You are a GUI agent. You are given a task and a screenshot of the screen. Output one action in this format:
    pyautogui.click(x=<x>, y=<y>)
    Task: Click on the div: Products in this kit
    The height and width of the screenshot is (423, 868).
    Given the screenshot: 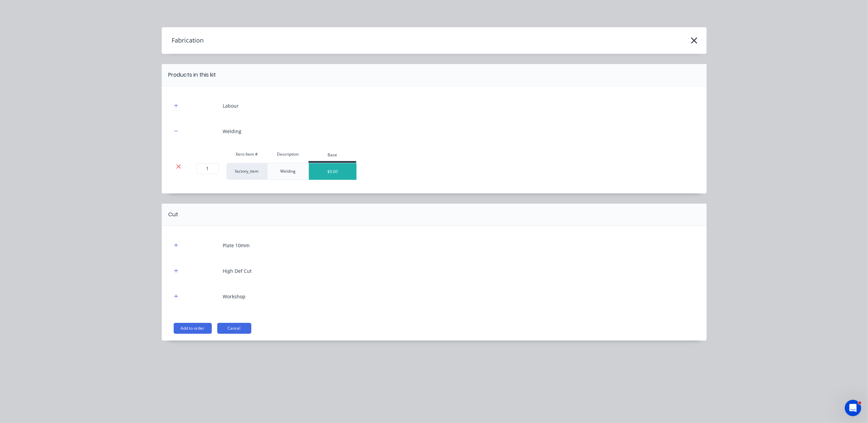 What is the action you would take?
    pyautogui.click(x=193, y=75)
    